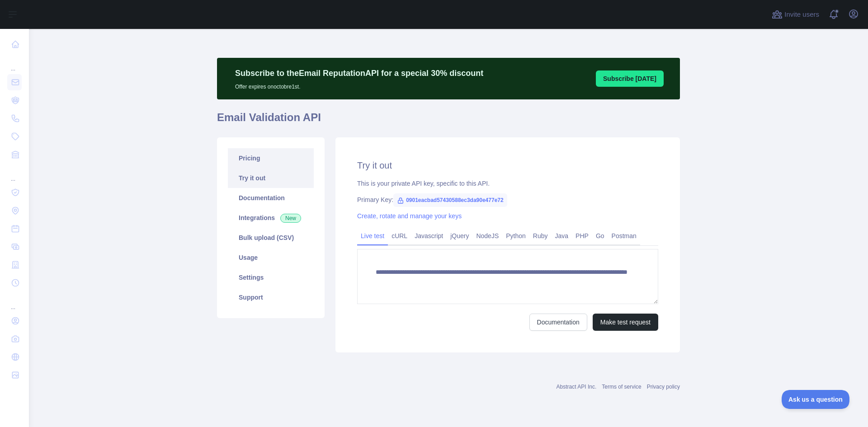  What do you see at coordinates (507, 183) in the screenshot?
I see `div: This is your private API key, specific to this API.` at bounding box center [507, 183].